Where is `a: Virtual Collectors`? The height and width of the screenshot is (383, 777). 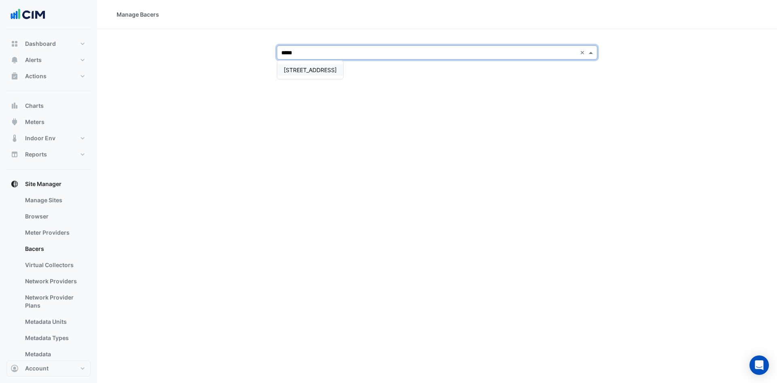 a: Virtual Collectors is located at coordinates (55, 265).